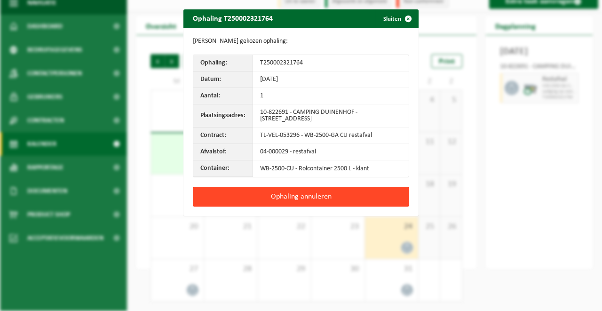 The image size is (602, 311). I want to click on td: WB-2500-CU - Rolcontainer 2500 L - klant, so click(331, 169).